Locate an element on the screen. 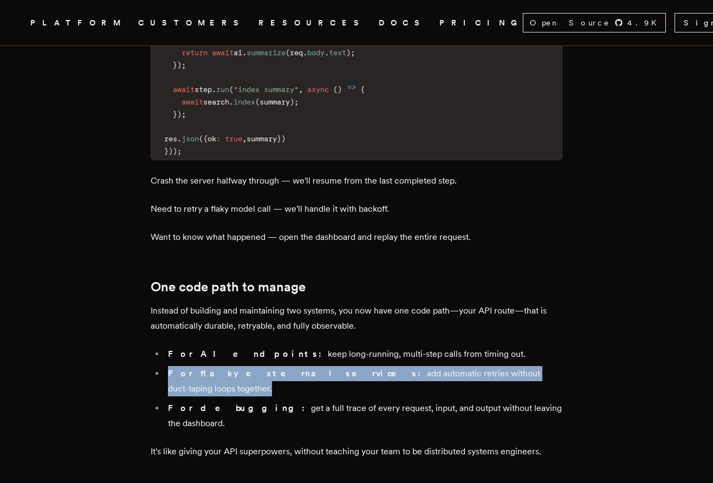  p: Instead of building and maintaining two systems, you now have one code path—your API route—that i... is located at coordinates (357, 319).